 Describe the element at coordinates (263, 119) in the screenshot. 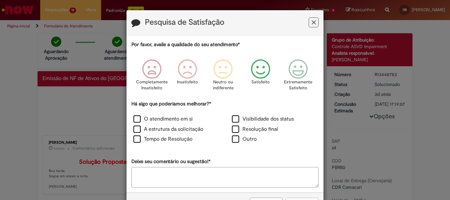

I see `label: Visibilidade dos status` at that location.